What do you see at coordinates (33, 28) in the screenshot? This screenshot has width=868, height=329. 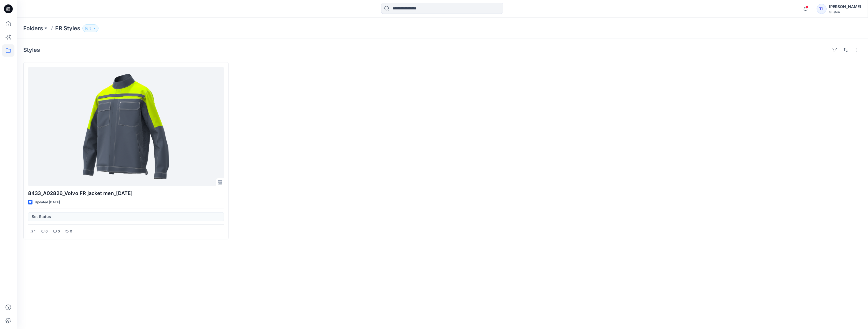 I see `p: Folders` at bounding box center [33, 28].